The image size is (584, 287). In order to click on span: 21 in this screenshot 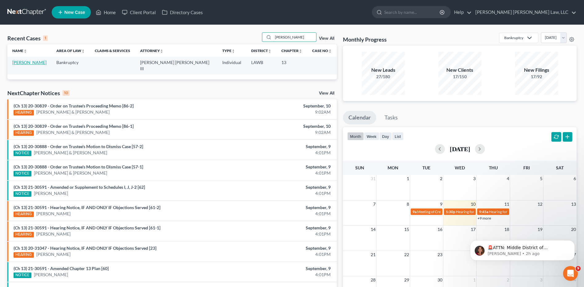, I will do `click(373, 254)`.